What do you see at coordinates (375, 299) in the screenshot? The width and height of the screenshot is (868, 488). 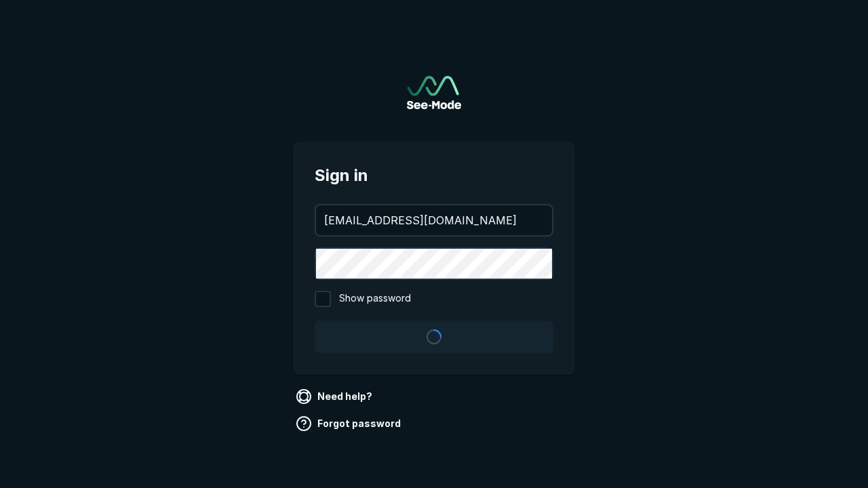 I see `span: Show password` at bounding box center [375, 299].